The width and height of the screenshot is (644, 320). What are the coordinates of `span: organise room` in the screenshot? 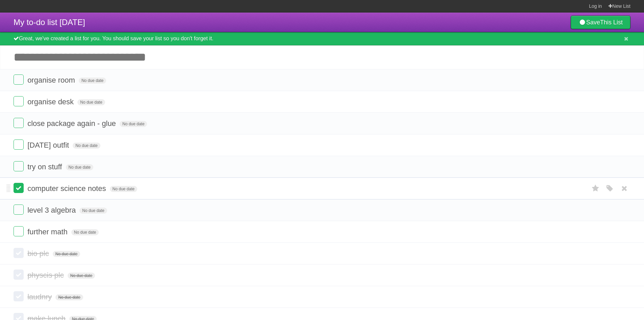 It's located at (52, 80).